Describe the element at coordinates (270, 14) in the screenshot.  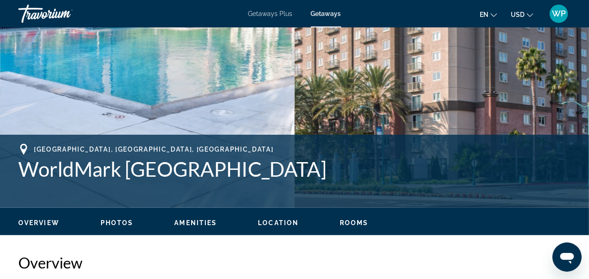
I see `span: Getaways Plus` at that location.